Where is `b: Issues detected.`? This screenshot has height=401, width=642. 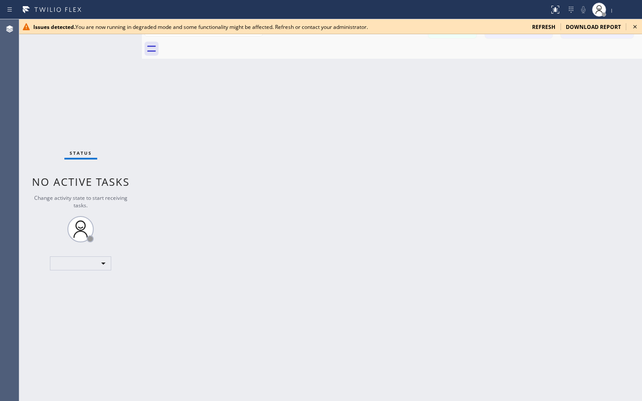 b: Issues detected. is located at coordinates (54, 27).